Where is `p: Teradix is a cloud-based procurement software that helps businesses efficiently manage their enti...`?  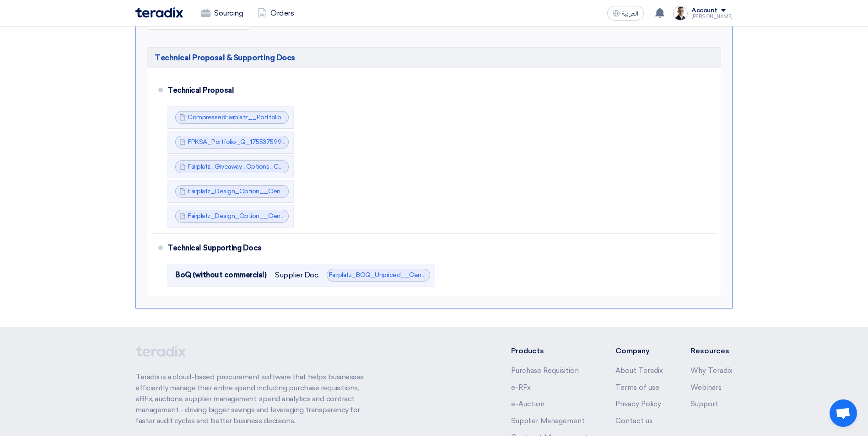 p: Teradix is a cloud-based procurement software that helps businesses efficiently manage their enti... is located at coordinates (255, 400).